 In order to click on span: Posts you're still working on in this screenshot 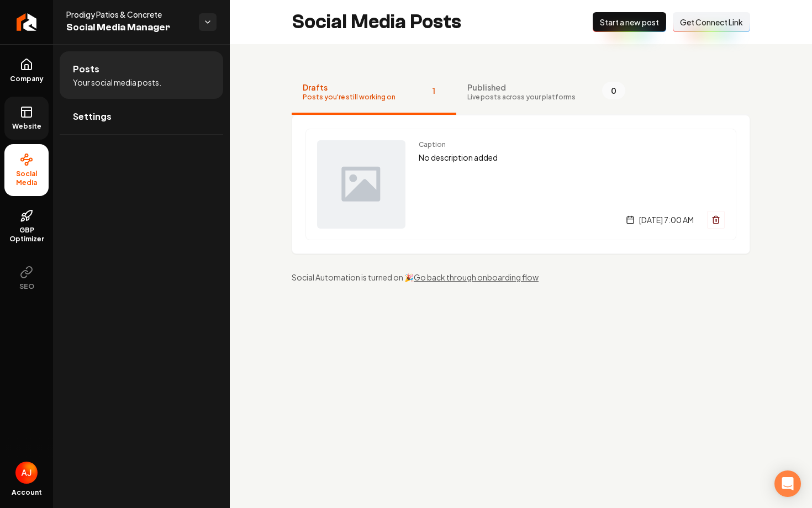, I will do `click(349, 97)`.